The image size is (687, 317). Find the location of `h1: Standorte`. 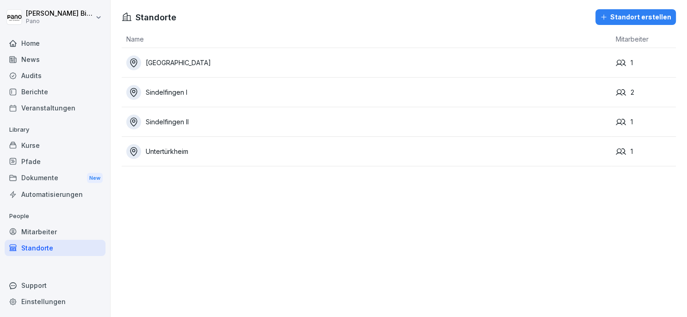

h1: Standorte is located at coordinates (156, 17).